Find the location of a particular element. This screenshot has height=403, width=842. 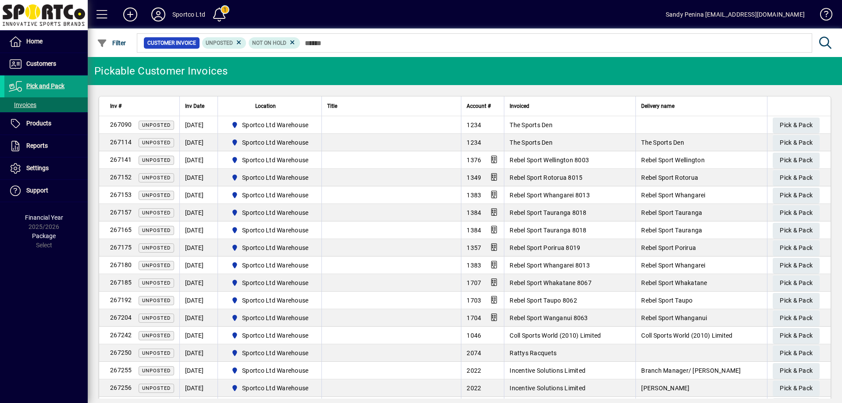

button: Add is located at coordinates (130, 14).